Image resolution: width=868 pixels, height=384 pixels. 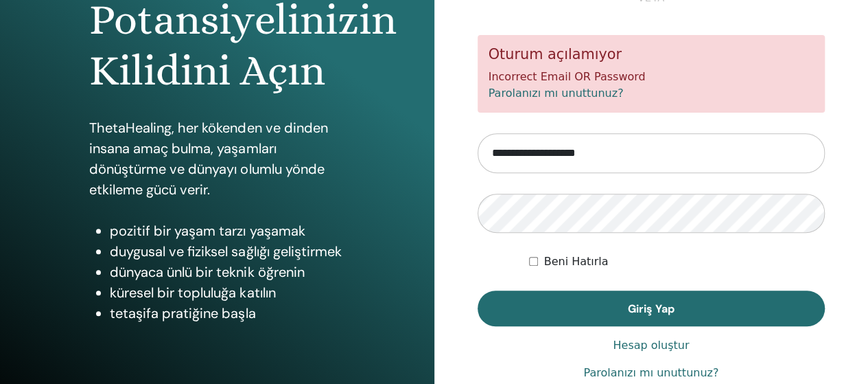 What do you see at coordinates (677, 261) in the screenshot?
I see `div: Keep me authenticated indefinitely or until I manually logout` at bounding box center [677, 261].